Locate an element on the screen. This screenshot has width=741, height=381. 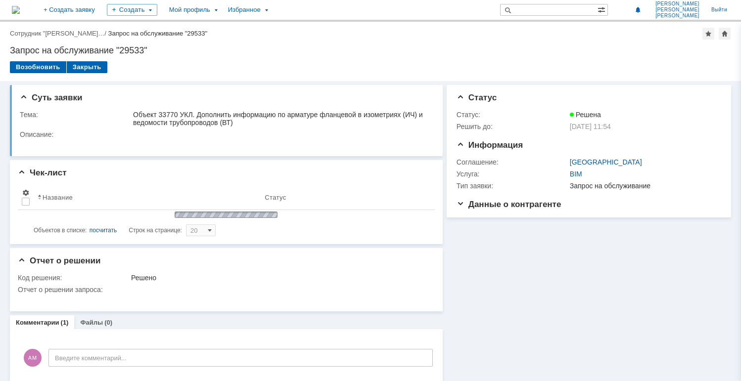
th: Статус is located at coordinates (344, 197).